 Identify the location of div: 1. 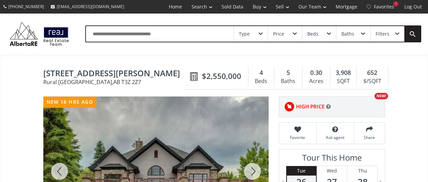
(396, 4).